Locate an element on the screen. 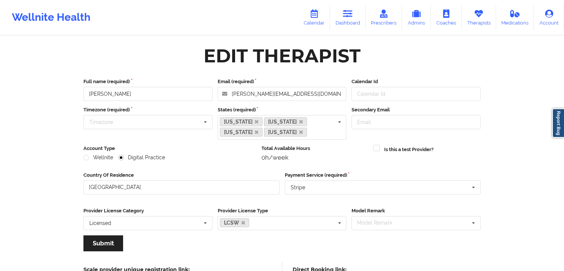 This screenshot has width=564, height=271. label: Total Available Hours is located at coordinates (315, 148).